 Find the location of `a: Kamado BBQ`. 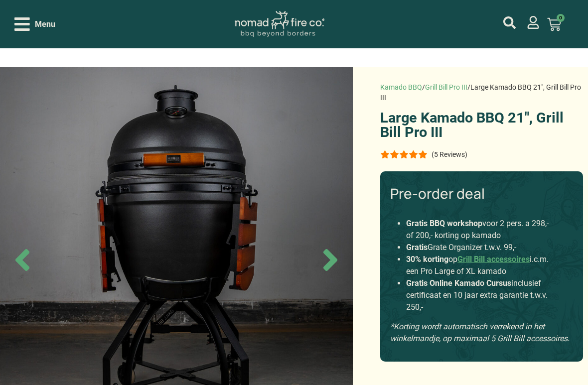

a: Kamado BBQ is located at coordinates (401, 87).